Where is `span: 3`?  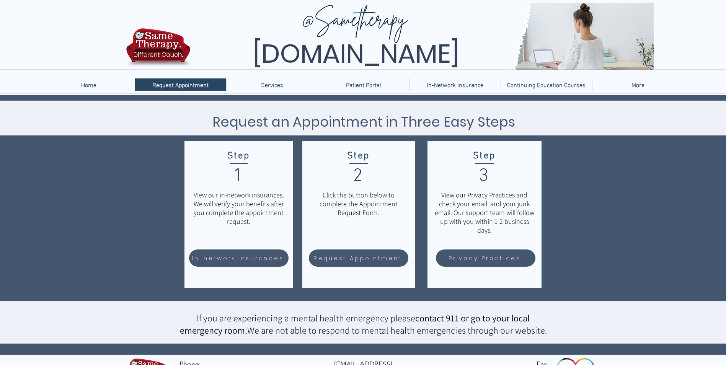 span: 3 is located at coordinates (484, 176).